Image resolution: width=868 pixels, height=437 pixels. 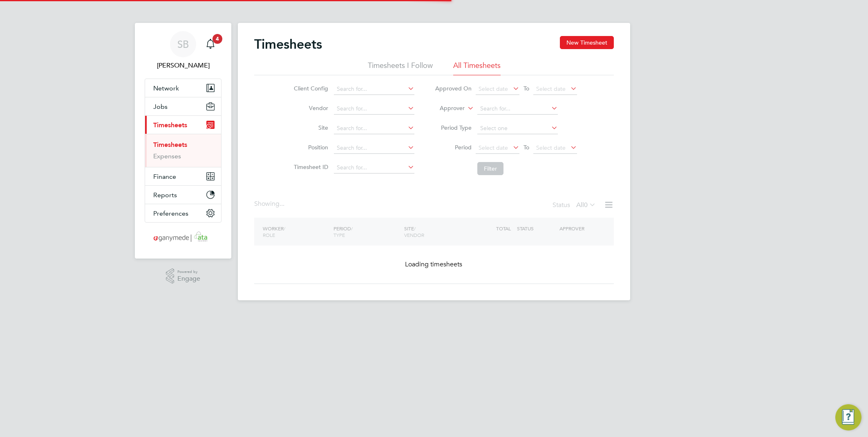 What do you see at coordinates (170, 125) in the screenshot?
I see `span: Timesheets` at bounding box center [170, 125].